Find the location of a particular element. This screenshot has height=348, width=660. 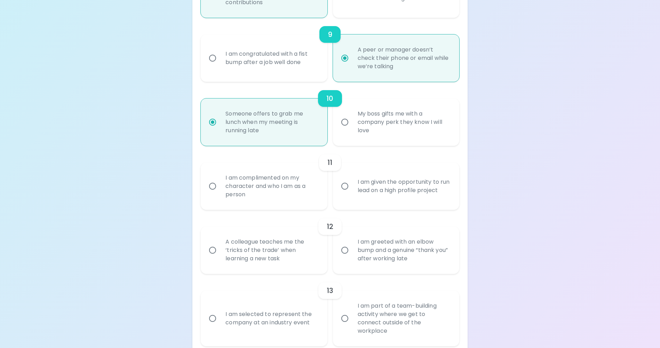

div: I am congratulated with a fist bump after a job well done is located at coordinates (271, 58).